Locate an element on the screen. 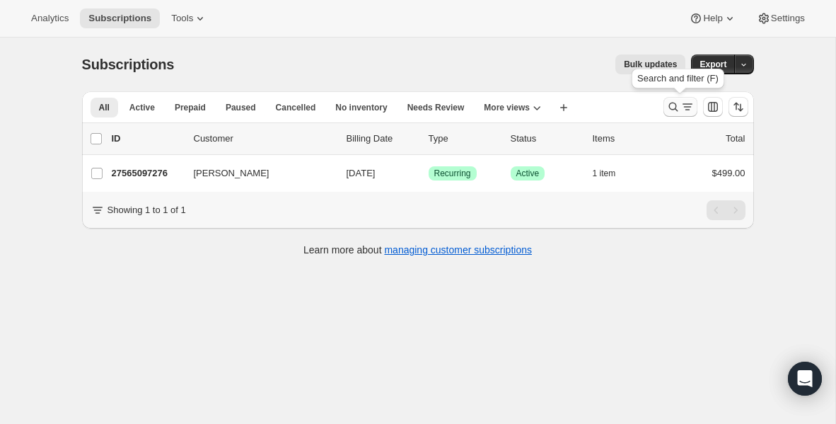 The height and width of the screenshot is (424, 836). p: 27565097276 is located at coordinates (147, 173).